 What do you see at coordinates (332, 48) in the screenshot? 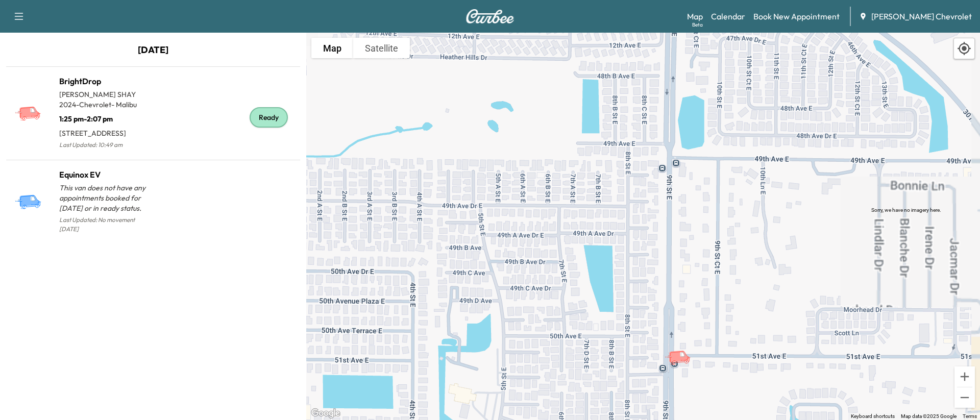
I see `button: Show street map` at bounding box center [332, 48].